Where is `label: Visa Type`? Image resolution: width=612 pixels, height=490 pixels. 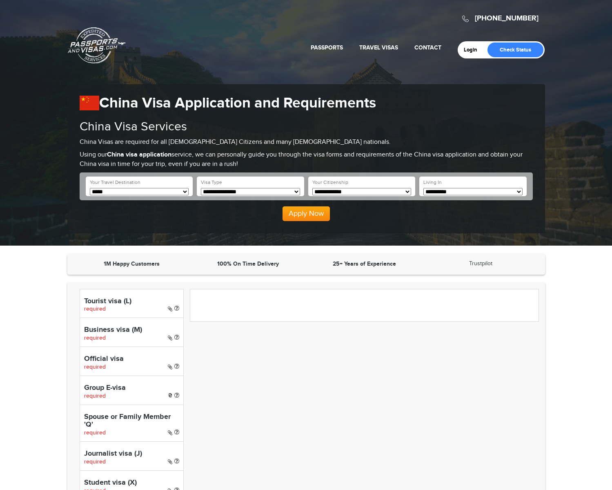
label: Visa Type is located at coordinates (212, 182).